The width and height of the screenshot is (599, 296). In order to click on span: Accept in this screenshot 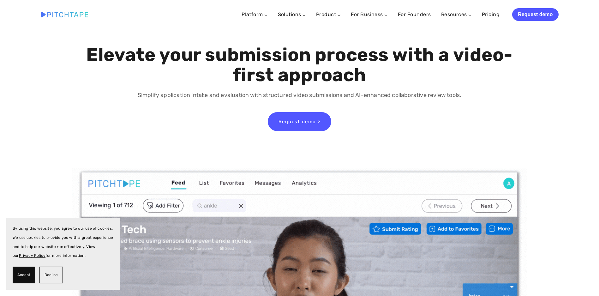, I will do `click(24, 275)`.